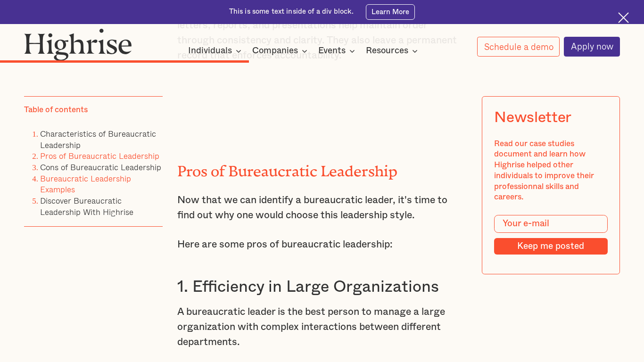 This screenshot has height=362, width=644. I want to click on a: Discover Bureaucratic Leadership With Highrise, so click(86, 206).